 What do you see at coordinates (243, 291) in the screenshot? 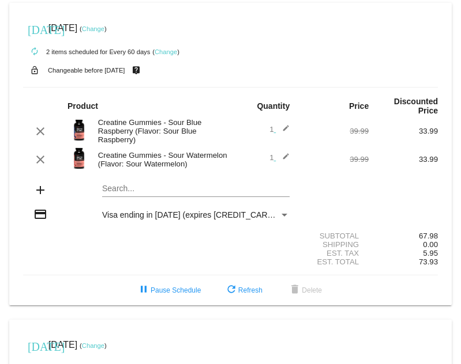
I see `button: Refresh` at bounding box center [243, 291].